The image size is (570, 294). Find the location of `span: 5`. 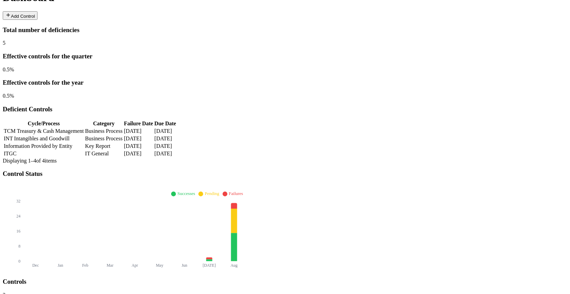

span: 5 is located at coordinates (4, 43).